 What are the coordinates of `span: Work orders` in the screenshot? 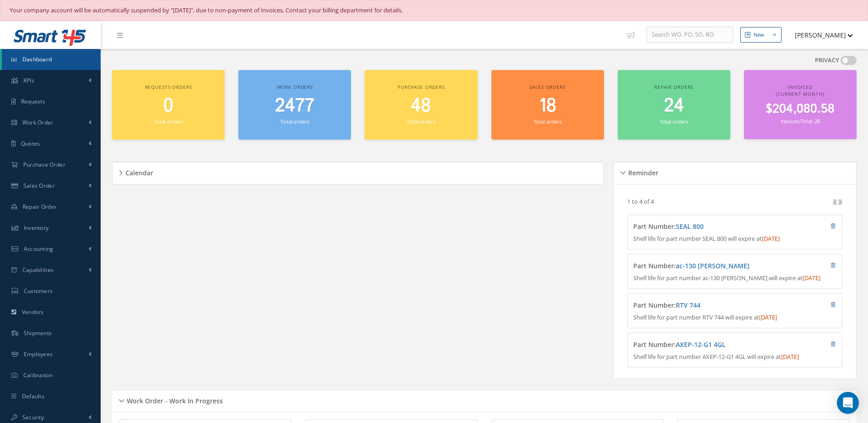 It's located at (294, 87).